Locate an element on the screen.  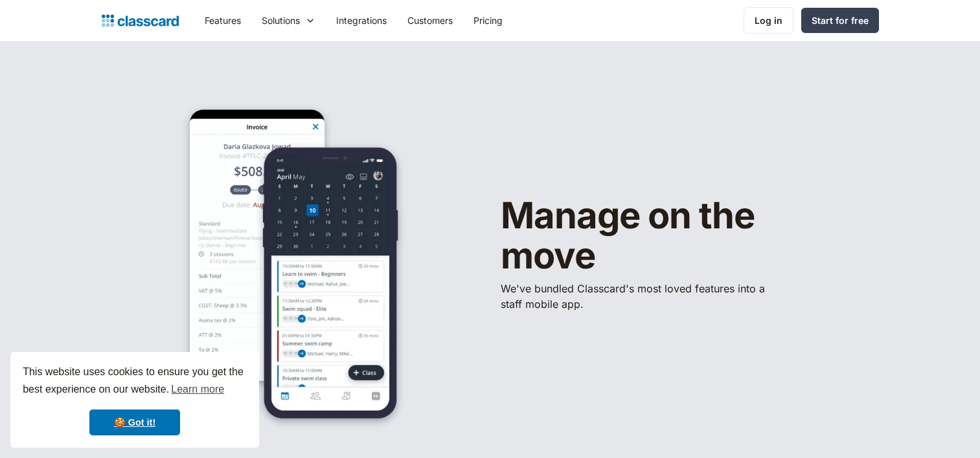
div: Log in is located at coordinates (769, 20).